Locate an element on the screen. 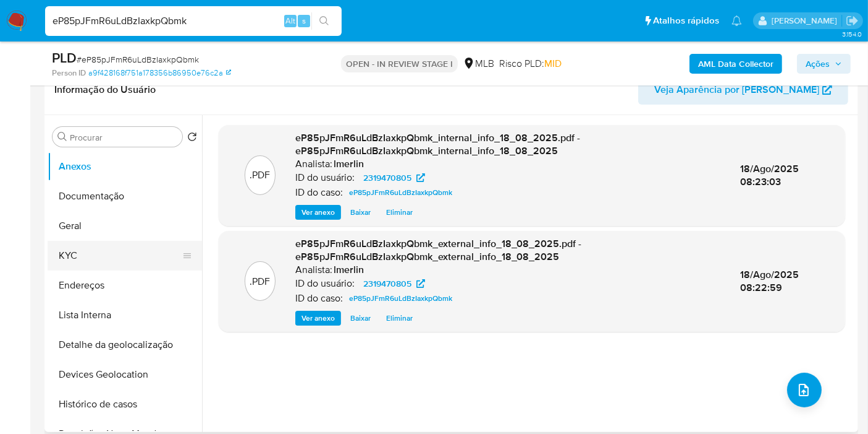 The height and width of the screenshot is (434, 868). button: AML Data Collector is located at coordinates (736, 63).